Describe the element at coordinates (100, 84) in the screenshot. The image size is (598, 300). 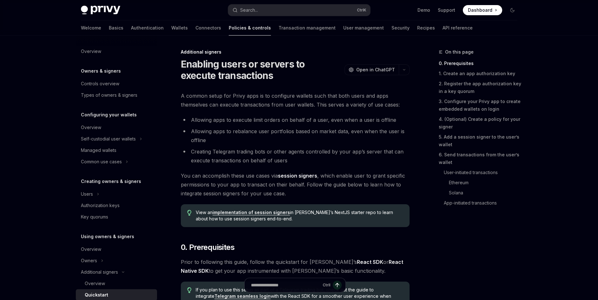
I see `div: Controls overview` at that location.